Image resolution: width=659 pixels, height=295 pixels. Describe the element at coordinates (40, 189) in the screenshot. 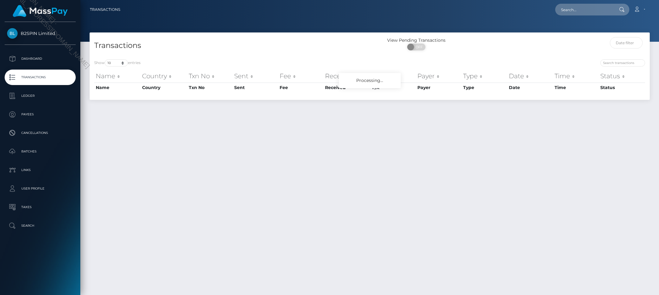

I see `a: User Profile` at that location.